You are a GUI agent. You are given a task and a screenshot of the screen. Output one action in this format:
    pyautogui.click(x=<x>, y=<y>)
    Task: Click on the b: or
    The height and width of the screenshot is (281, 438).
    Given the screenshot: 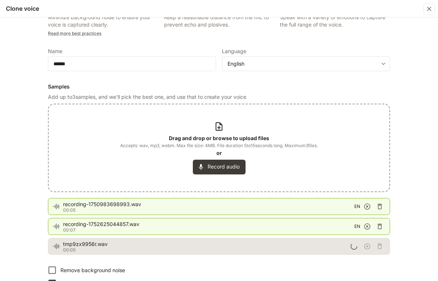 What is the action you would take?
    pyautogui.click(x=219, y=152)
    